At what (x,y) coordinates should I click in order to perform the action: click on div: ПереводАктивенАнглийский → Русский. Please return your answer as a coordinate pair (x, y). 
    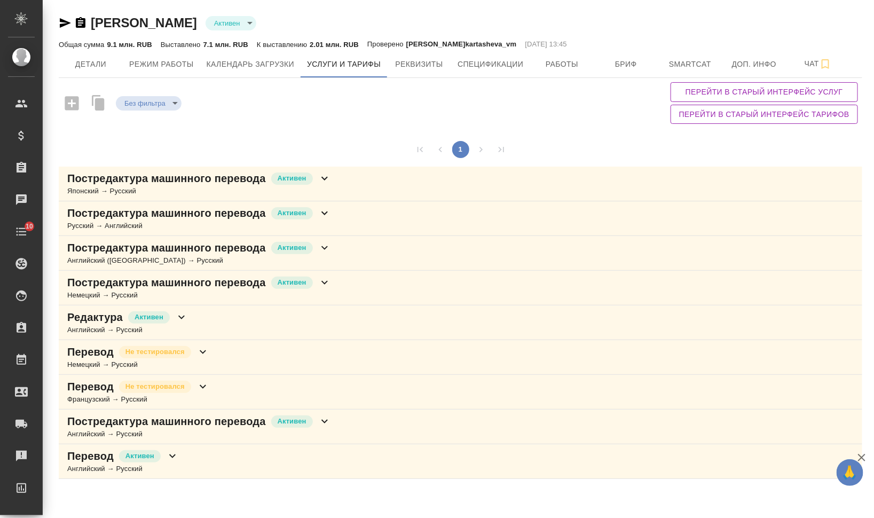
    Looking at the image, I should click on (460, 461).